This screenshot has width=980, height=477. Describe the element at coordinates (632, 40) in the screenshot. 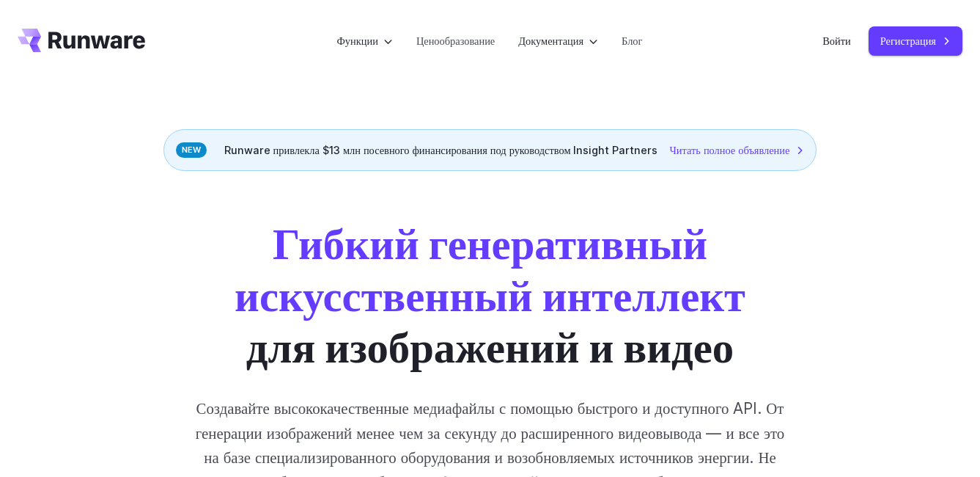

I see `a: Блог` at that location.